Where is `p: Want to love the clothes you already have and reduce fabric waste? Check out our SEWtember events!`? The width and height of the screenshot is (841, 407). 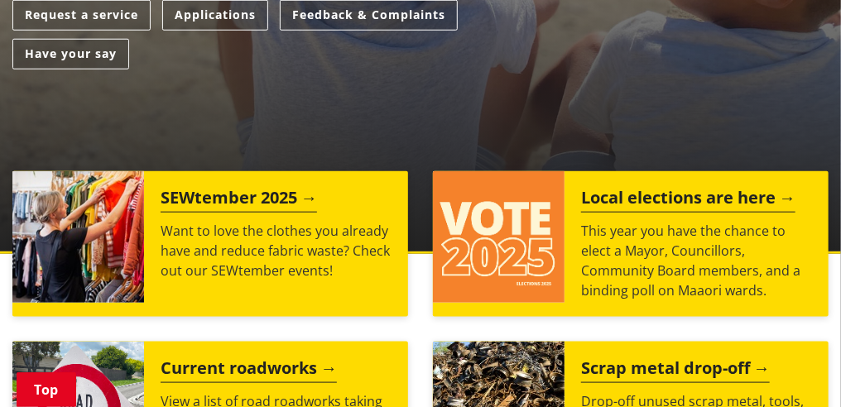 p: Want to love the clothes you already have and reduce fabric waste? Check out our SEWtember events! is located at coordinates (276, 251).